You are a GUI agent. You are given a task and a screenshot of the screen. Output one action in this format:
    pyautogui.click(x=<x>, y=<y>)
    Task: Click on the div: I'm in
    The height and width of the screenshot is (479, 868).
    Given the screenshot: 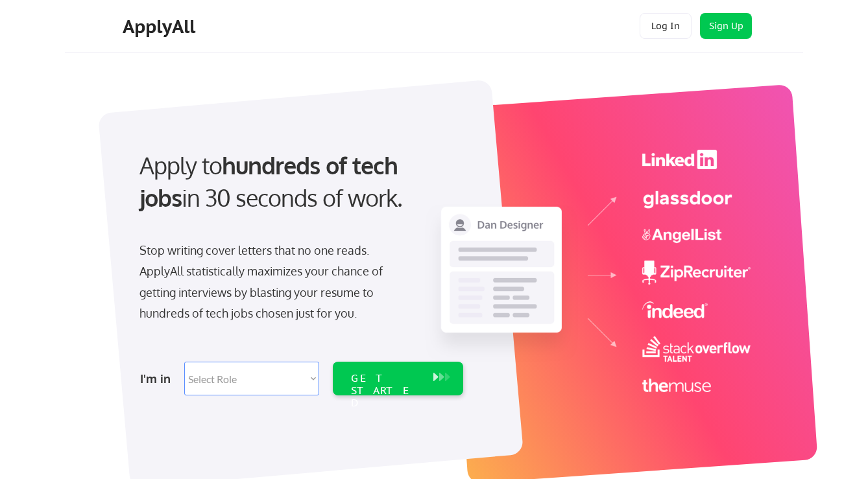 What is the action you would take?
    pyautogui.click(x=158, y=379)
    